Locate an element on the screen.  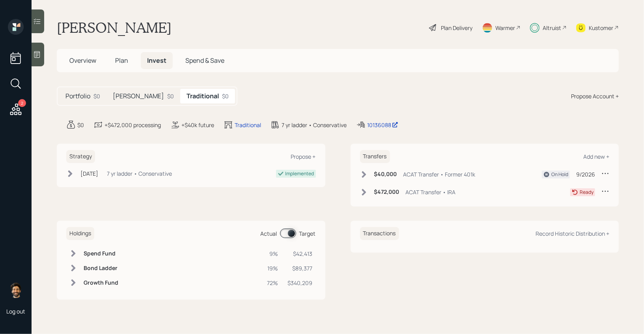
div: Add new + is located at coordinates (596, 156).